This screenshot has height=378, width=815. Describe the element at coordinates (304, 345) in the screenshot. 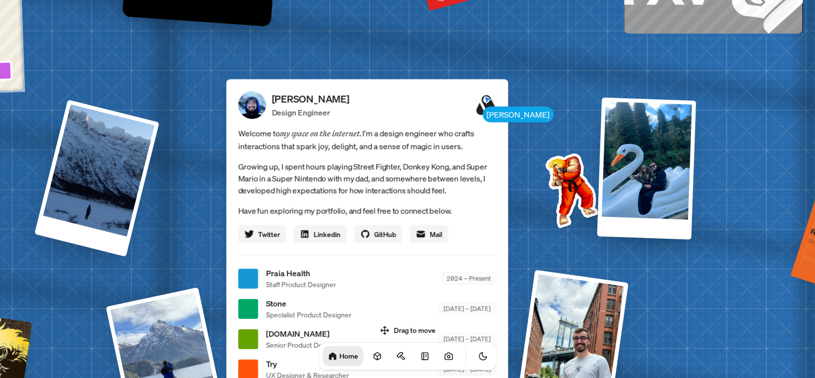

I see `span: Senior Product Designer` at that location.